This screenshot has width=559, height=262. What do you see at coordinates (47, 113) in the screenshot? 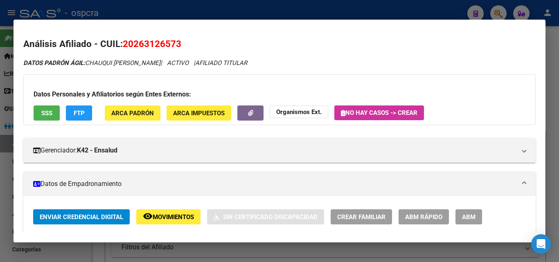
I see `span: SSS` at bounding box center [47, 113].